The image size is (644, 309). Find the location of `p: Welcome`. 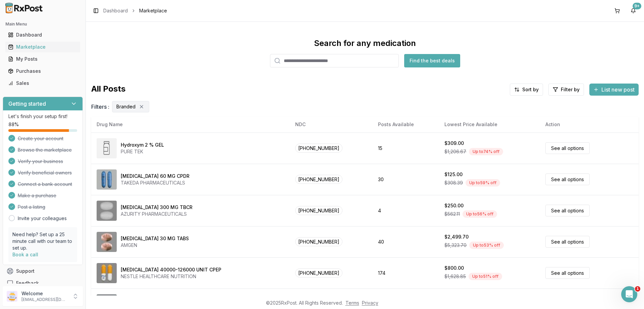

p: Welcome is located at coordinates (45, 294).